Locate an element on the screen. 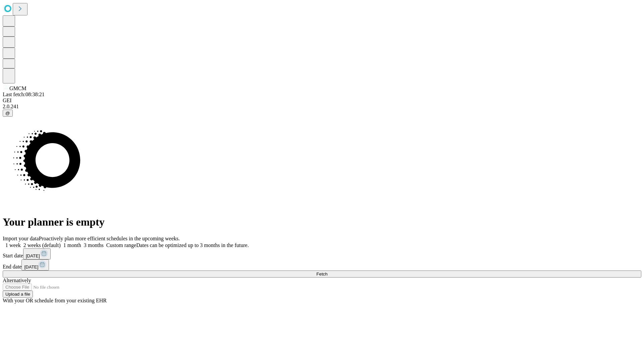  div: Start date is located at coordinates (322, 254).